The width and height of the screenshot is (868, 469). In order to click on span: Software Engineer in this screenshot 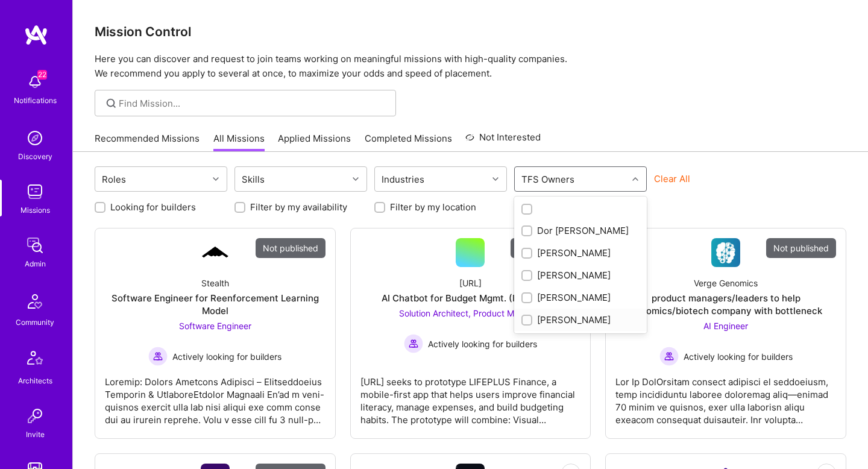, I will do `click(215, 326)`.